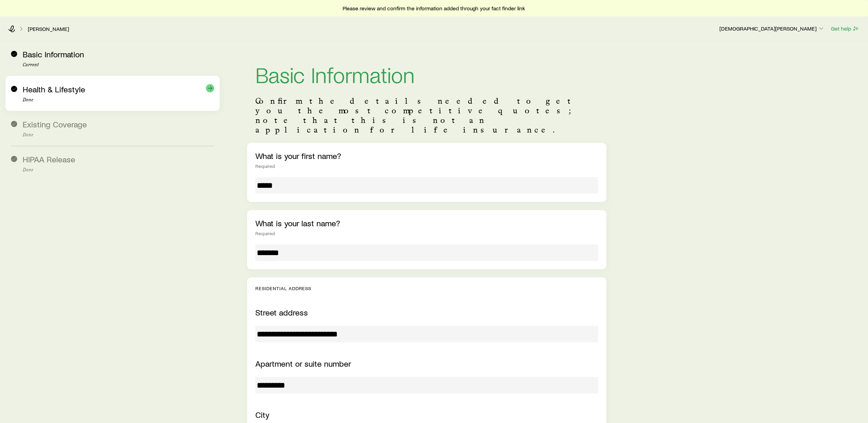  I want to click on button: Get help, so click(845, 29).